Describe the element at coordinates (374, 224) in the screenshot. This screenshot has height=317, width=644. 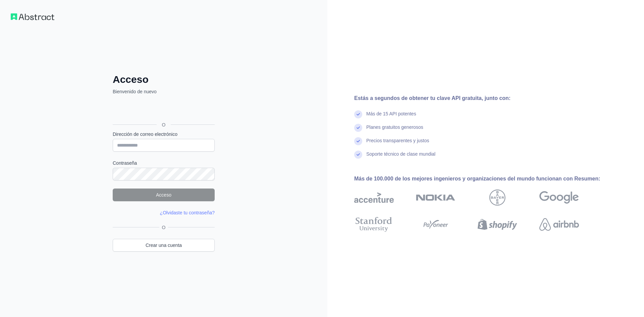
I see `img: Universidad de Stanford` at that location.